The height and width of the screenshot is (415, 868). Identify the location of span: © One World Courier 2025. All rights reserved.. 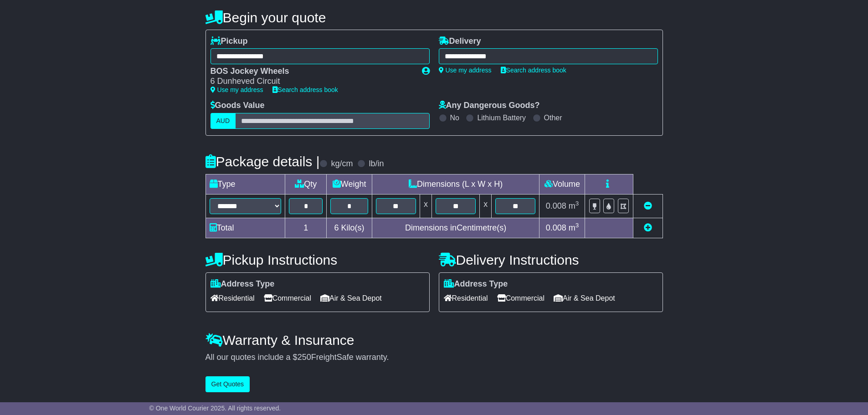
(215, 408).